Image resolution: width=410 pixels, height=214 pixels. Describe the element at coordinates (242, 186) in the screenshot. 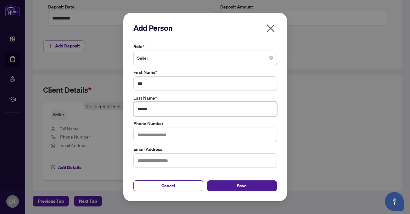

I see `span: Save` at that location.